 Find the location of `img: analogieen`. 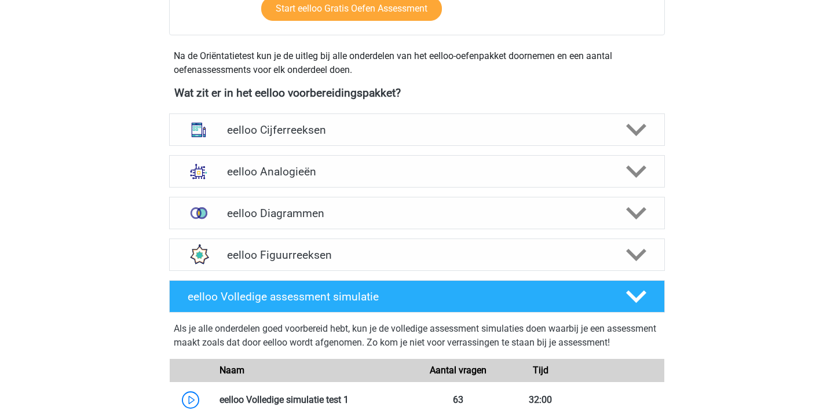

img: analogieen is located at coordinates (199, 171).